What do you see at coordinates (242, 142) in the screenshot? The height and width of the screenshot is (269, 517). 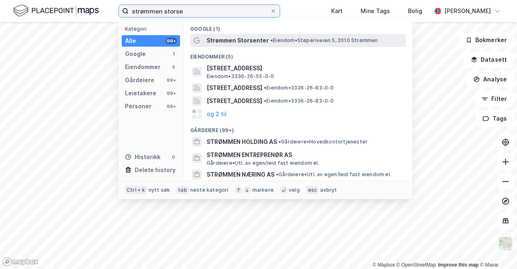 I see `span: STRØMMEN HOLDING AS` at bounding box center [242, 142].